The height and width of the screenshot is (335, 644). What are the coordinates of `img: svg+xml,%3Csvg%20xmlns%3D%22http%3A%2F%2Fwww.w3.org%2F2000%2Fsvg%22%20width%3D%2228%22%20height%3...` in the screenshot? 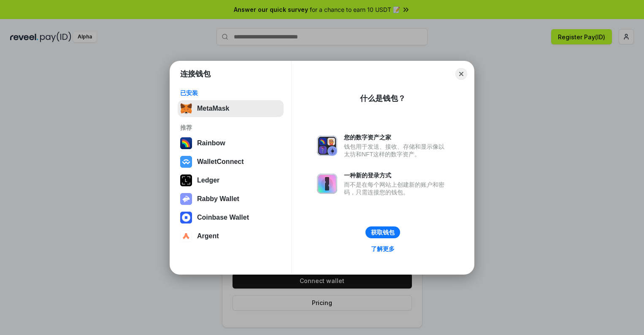 It's located at (186, 180).